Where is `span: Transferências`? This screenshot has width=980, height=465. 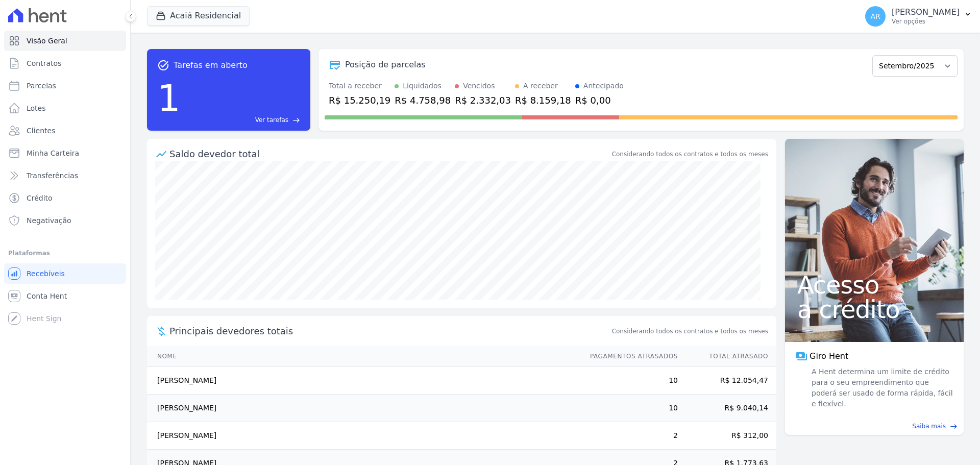 span: Transferências is located at coordinates (52, 176).